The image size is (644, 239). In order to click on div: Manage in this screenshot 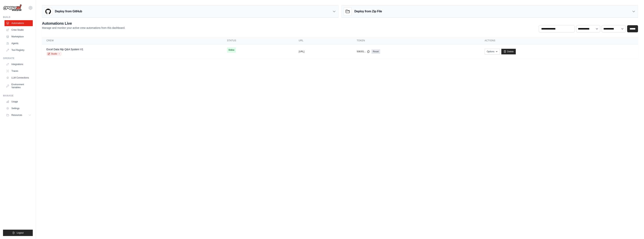, I will do `click(18, 96)`.